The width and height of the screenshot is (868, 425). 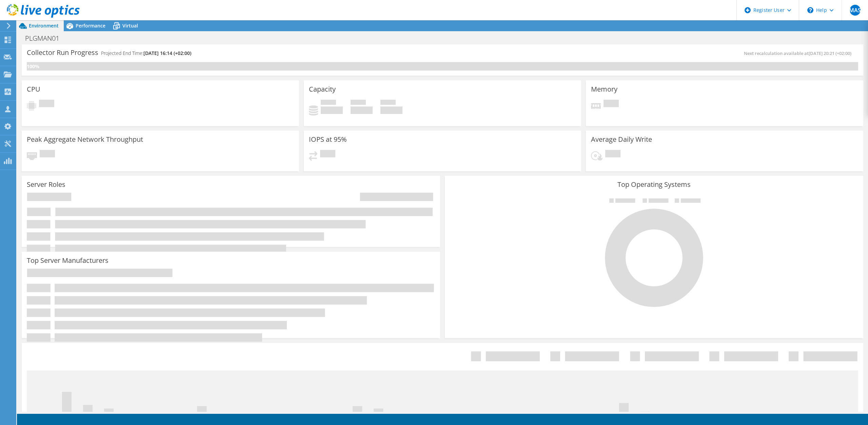 What do you see at coordinates (328, 139) in the screenshot?
I see `h3: IOPS at 95%` at bounding box center [328, 139].